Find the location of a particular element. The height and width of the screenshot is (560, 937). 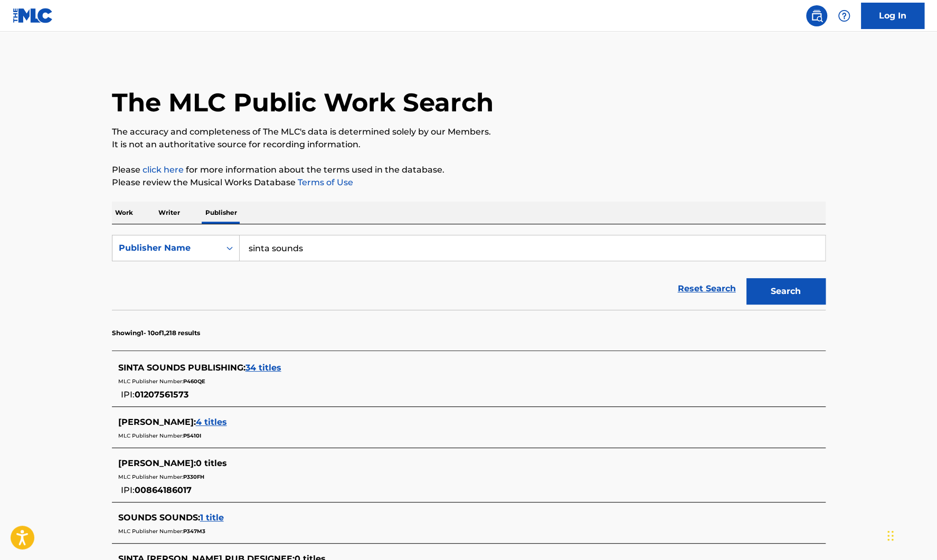

p: Please review the Musical Works Database is located at coordinates (469, 182).